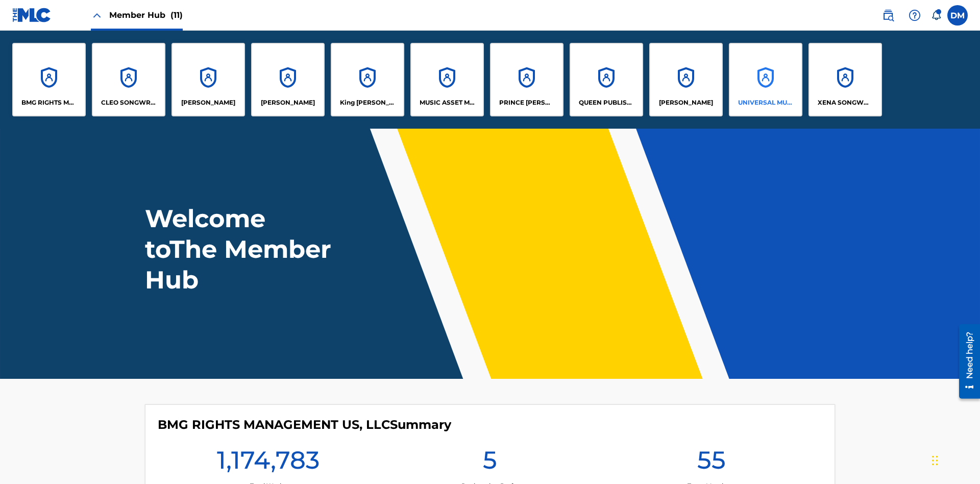  What do you see at coordinates (18, 35) in the screenshot?
I see `div: Need help?` at bounding box center [18, 35].